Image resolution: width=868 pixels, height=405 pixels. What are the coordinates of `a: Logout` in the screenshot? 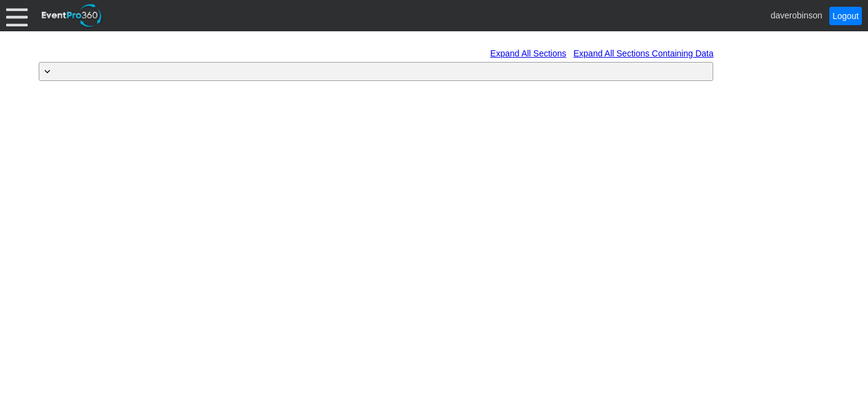 It's located at (845, 16).